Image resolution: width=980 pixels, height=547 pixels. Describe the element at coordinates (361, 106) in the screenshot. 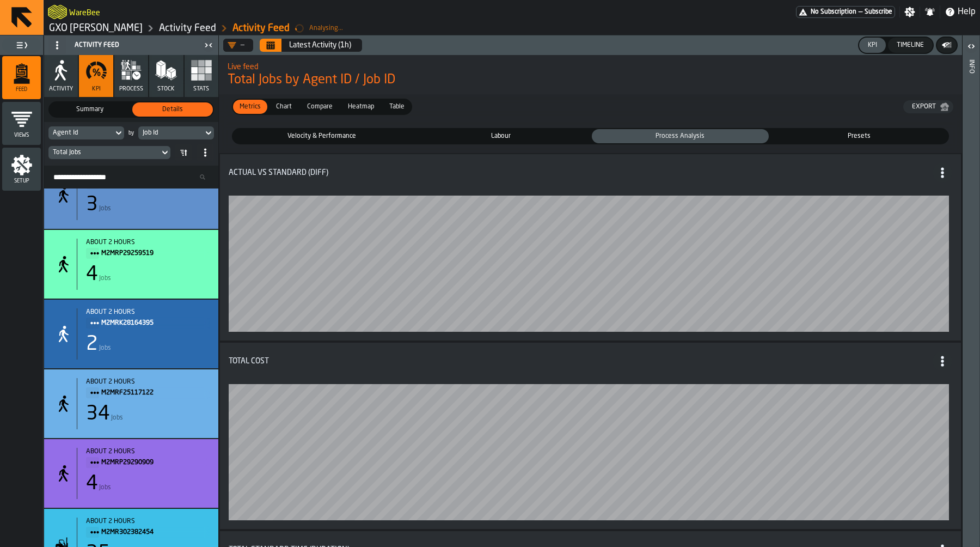

I see `span: Heatmap` at that location.